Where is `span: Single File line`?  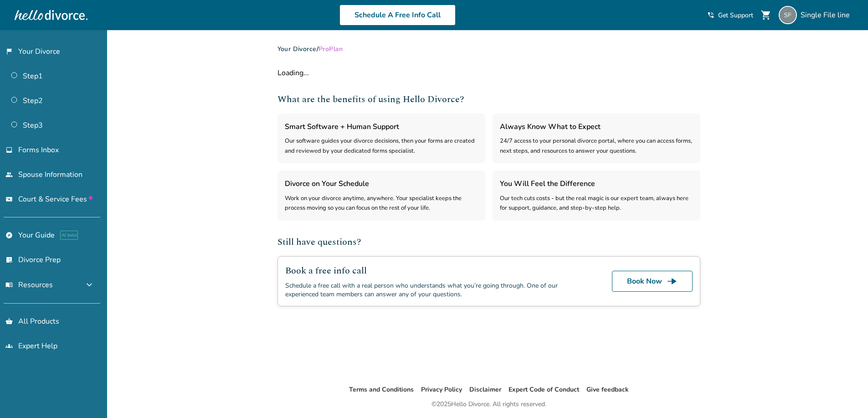 span: Single File line is located at coordinates (827, 15).